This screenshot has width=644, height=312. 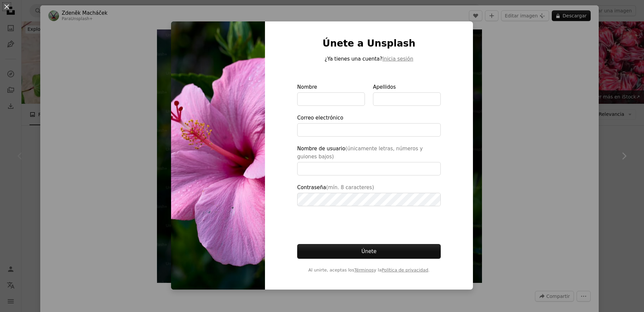 What do you see at coordinates (405, 270) in the screenshot?
I see `a: Política de privacidad` at bounding box center [405, 270].